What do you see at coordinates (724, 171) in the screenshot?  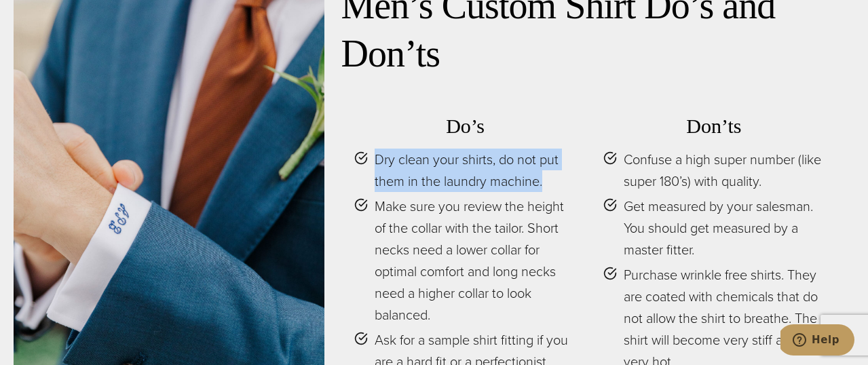 I see `span: Confuse a high super number (like super 180’s) with quality.` at bounding box center [724, 171].